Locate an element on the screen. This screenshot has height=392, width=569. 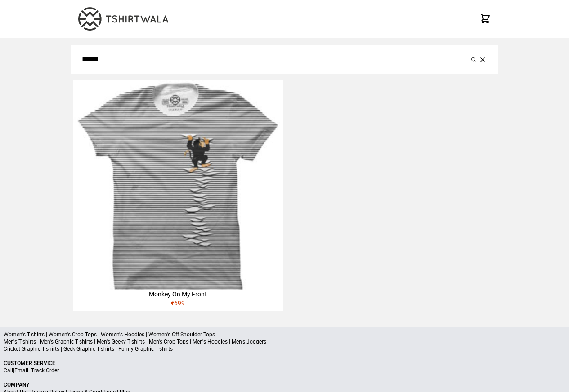
div: Monkey On My Front is located at coordinates (178, 294).